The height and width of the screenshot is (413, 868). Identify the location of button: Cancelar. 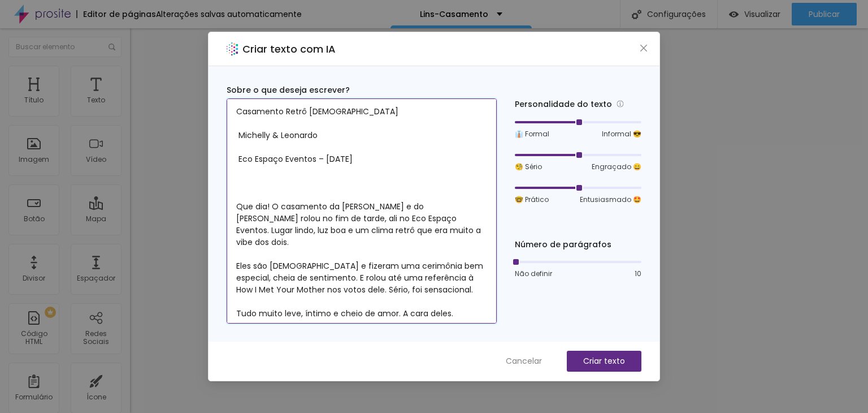
(524, 360).